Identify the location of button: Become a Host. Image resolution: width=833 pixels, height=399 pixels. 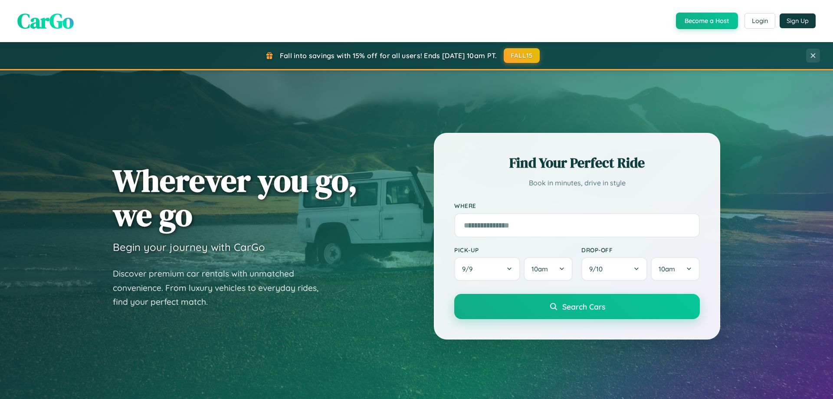
(707, 21).